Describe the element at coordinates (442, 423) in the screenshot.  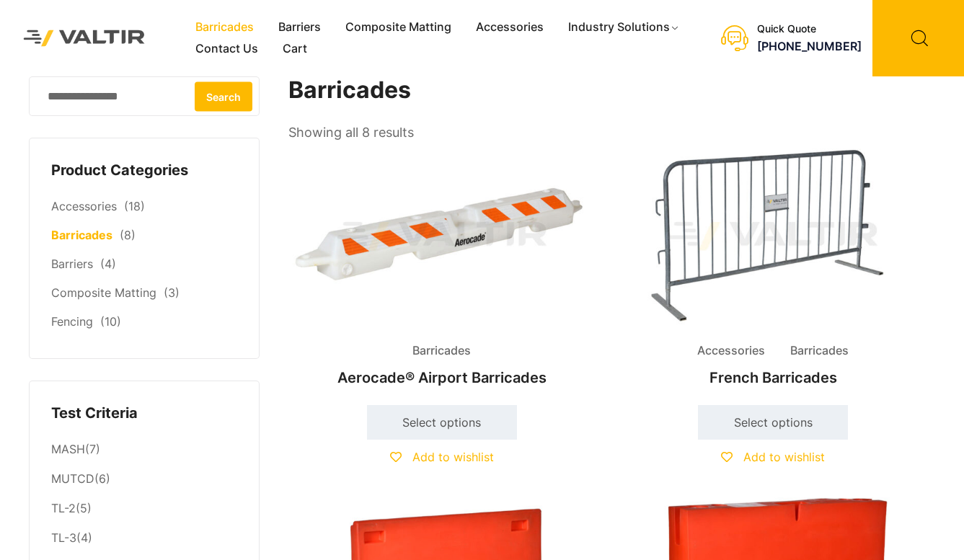
I see `a: Select options for “Aerocade® Airport Barricades”` at that location.